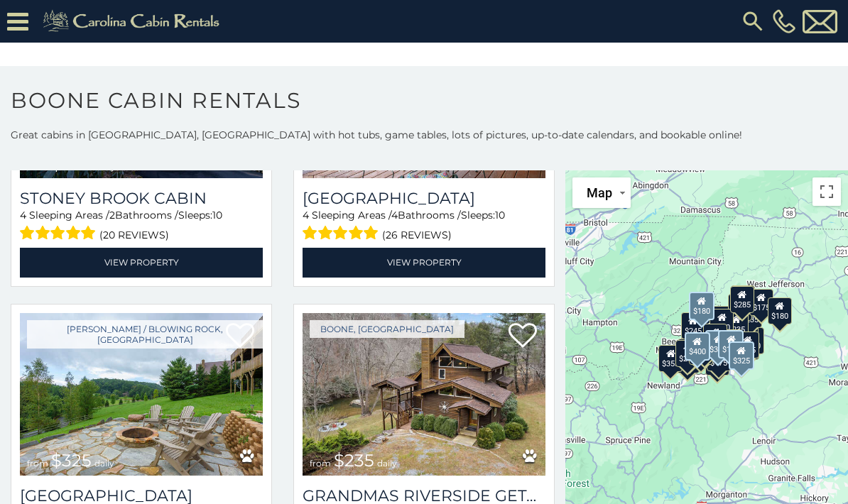  Describe the element at coordinates (721, 319) in the screenshot. I see `div: $260` at that location.